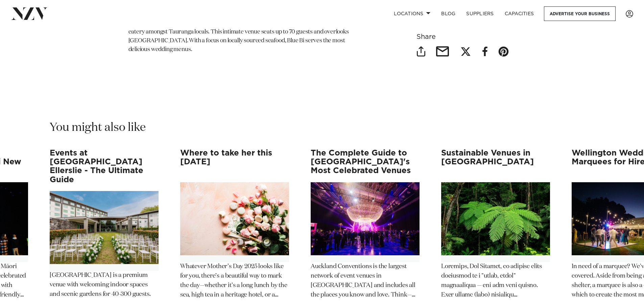 This screenshot has height=308, width=644. I want to click on img: Where to take her this Mother's Day, so click(234, 219).